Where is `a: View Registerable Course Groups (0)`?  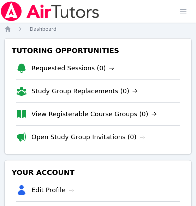 a: View Registerable Course Groups (0) is located at coordinates (94, 114).